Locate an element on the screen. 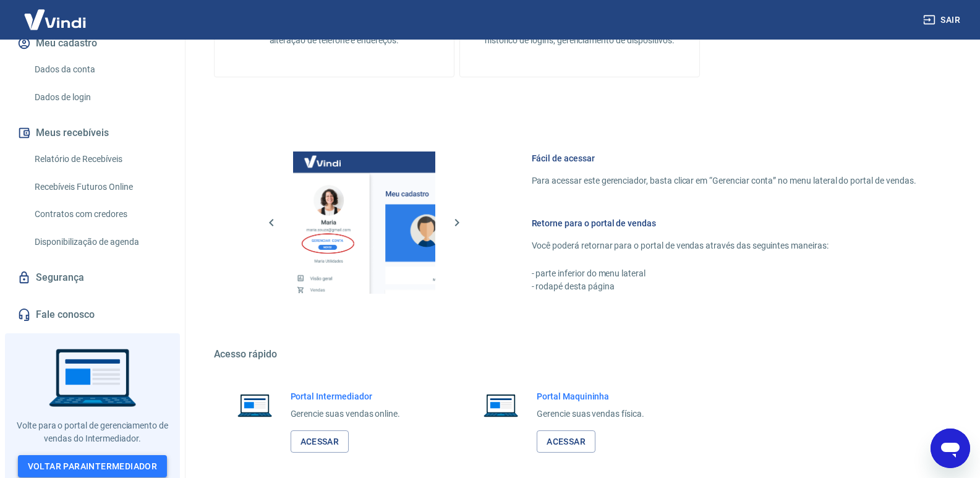 This screenshot has height=478, width=980. p: Para acessar este gerenciador, basta clicar em “Gerenciar conta” no menu lateral do portal de ven... is located at coordinates (724, 180).